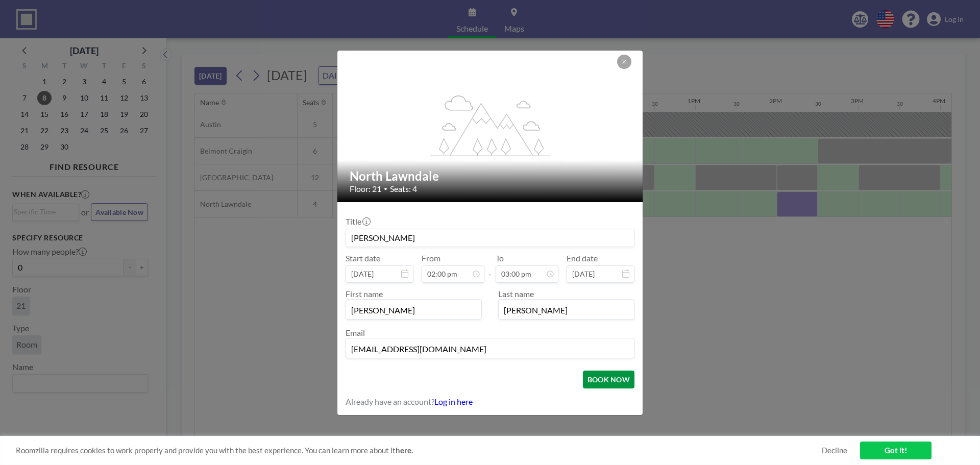 The width and height of the screenshot is (980, 465). I want to click on button: BOOK NOW, so click(608, 379).